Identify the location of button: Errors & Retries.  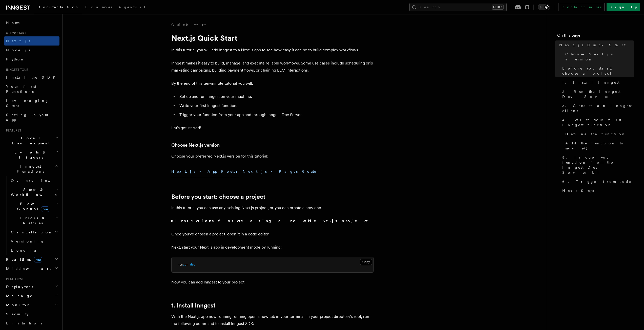
(34, 220).